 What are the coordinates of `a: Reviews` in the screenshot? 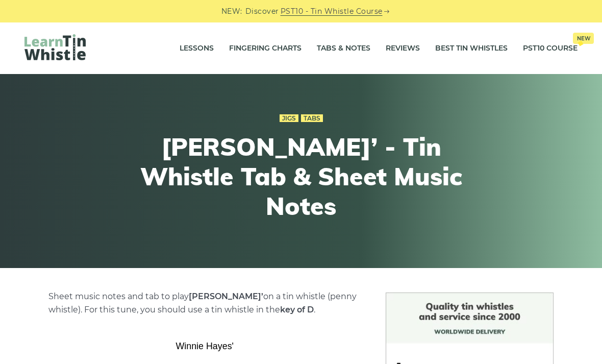 It's located at (403, 48).